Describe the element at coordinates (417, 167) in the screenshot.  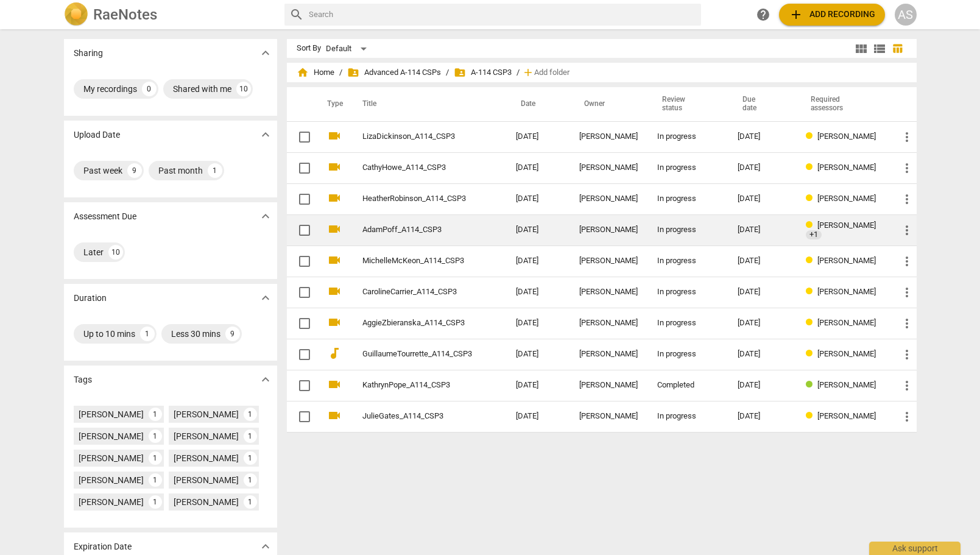
I see `a: CathyHowe_A114_CSP3` at that location.